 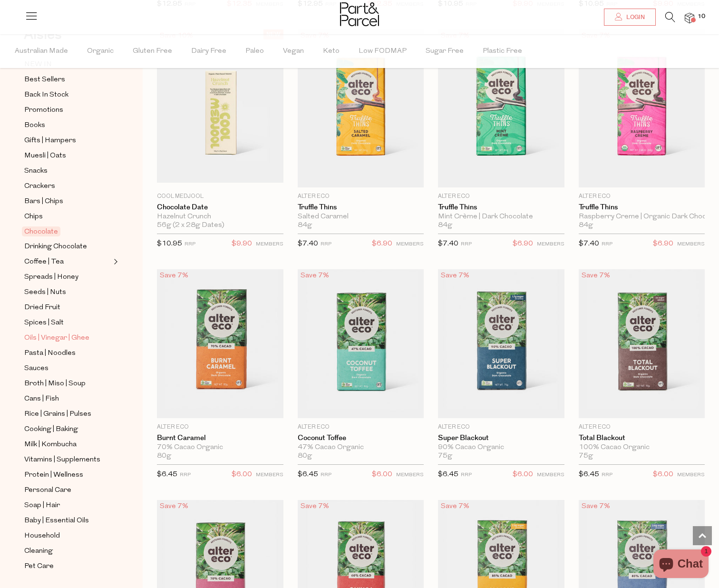 What do you see at coordinates (67, 277) in the screenshot?
I see `a: Spreads | Honey` at bounding box center [67, 277].